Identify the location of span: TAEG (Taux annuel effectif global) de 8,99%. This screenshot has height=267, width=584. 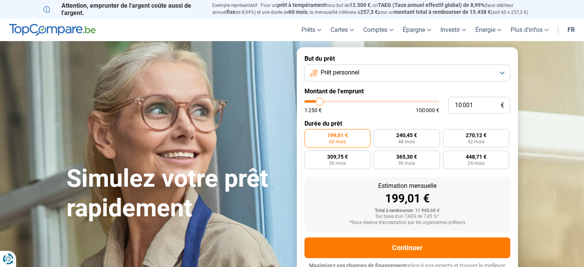
(431, 5).